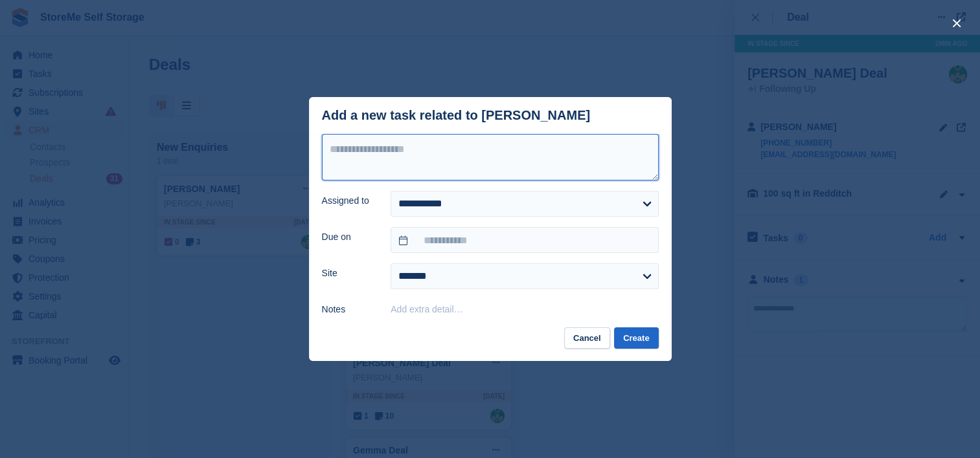  I want to click on button: close, so click(957, 23).